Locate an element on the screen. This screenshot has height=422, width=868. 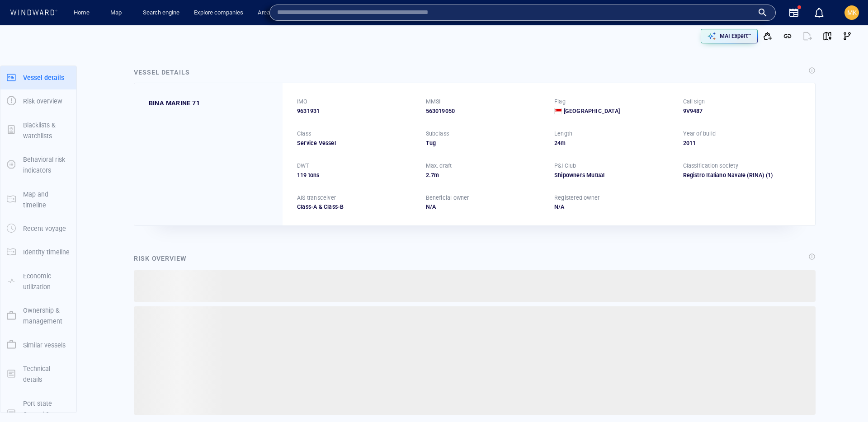
span: (1) is located at coordinates (783, 175).